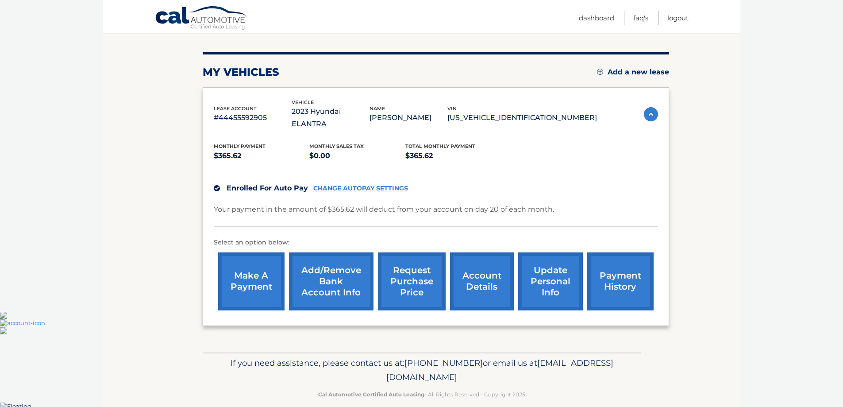 The width and height of the screenshot is (843, 407). Describe the element at coordinates (235, 108) in the screenshot. I see `span: lease account` at that location.